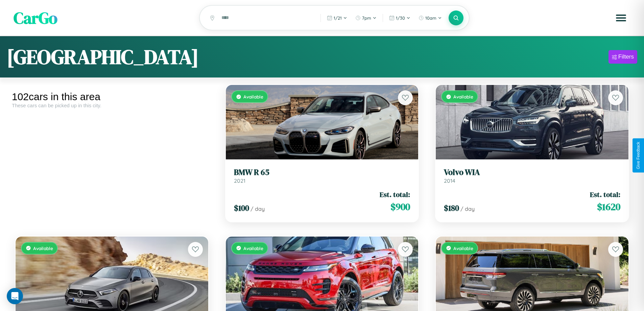 This screenshot has height=311, width=644. I want to click on button: Open menu, so click(621, 18).